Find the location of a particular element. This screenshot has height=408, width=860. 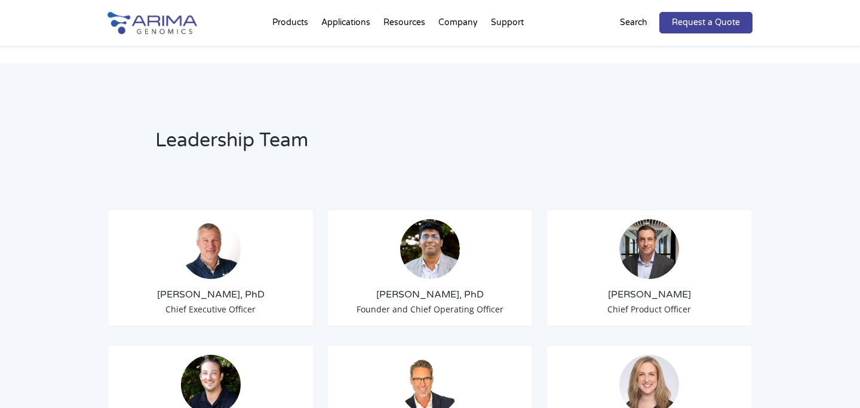

img: Sid-Selvaraj_Arima-Genomics.png is located at coordinates (430, 249).